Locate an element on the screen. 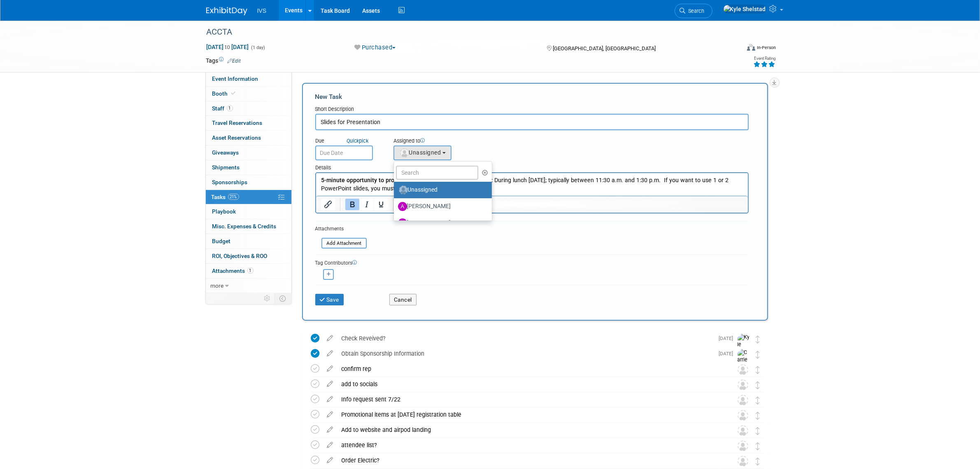 This screenshot has width=980, height=469. span: more is located at coordinates (217, 285).